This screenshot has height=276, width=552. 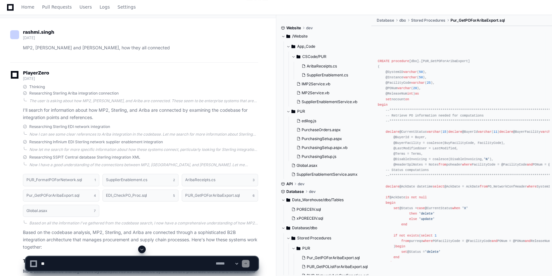 What do you see at coordinates (435, 116) in the screenshot?
I see `span: -- Retrieve PO information needed for computations` at bounding box center [435, 116].